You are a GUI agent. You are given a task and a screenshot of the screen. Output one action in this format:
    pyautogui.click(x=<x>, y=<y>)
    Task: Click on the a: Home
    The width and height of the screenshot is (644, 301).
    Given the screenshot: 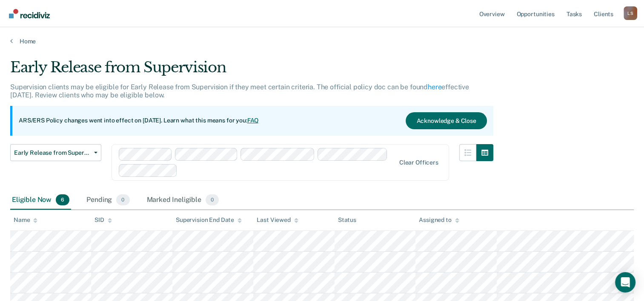 What is the action you would take?
    pyautogui.click(x=321, y=41)
    